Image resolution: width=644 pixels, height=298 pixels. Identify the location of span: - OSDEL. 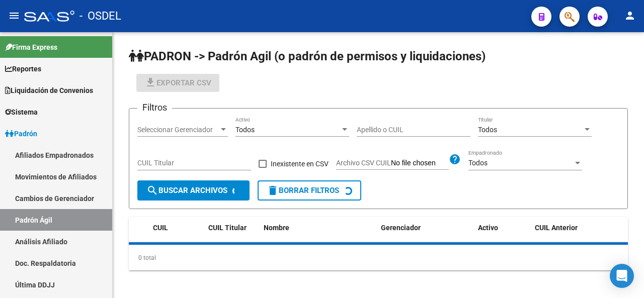
(100, 16).